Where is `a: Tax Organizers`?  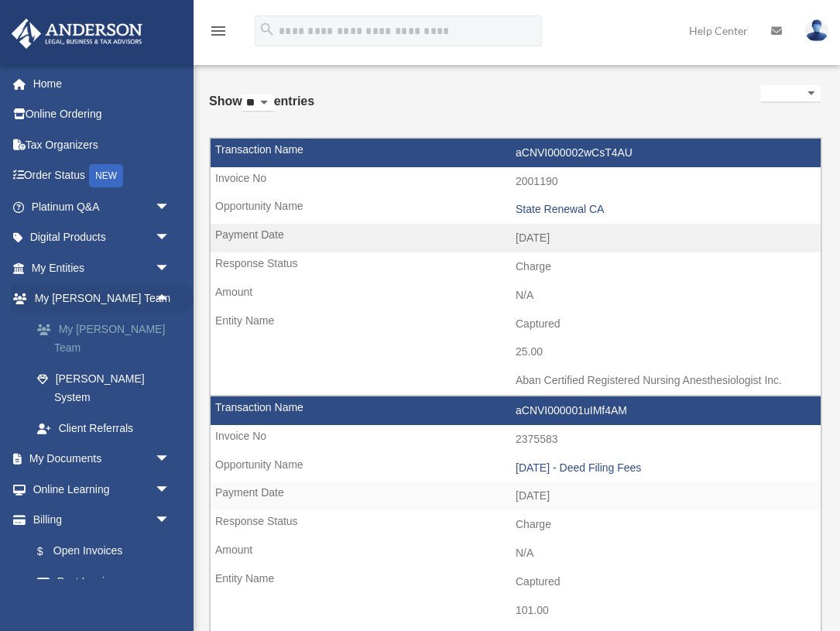
a: Tax Organizers is located at coordinates (102, 145).